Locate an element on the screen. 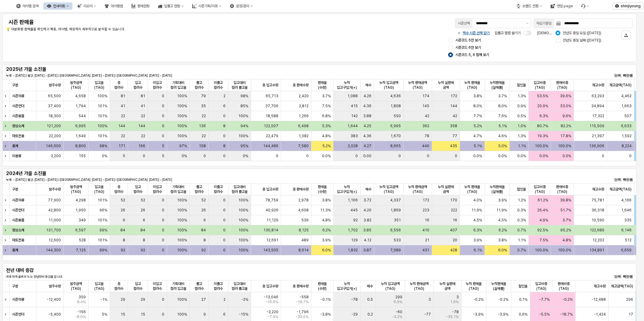 This screenshot has height=321, width=644. span: 1,266 is located at coordinates (303, 116).